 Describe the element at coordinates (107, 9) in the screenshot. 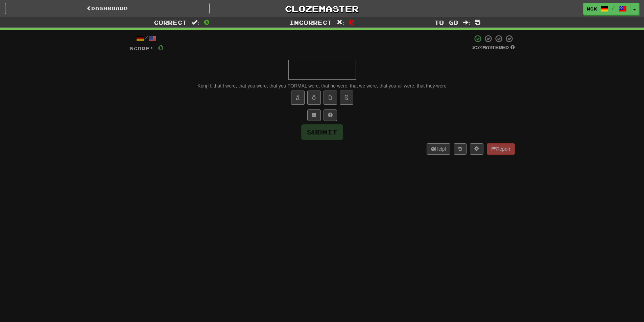

I see `a: Dashboard` at that location.